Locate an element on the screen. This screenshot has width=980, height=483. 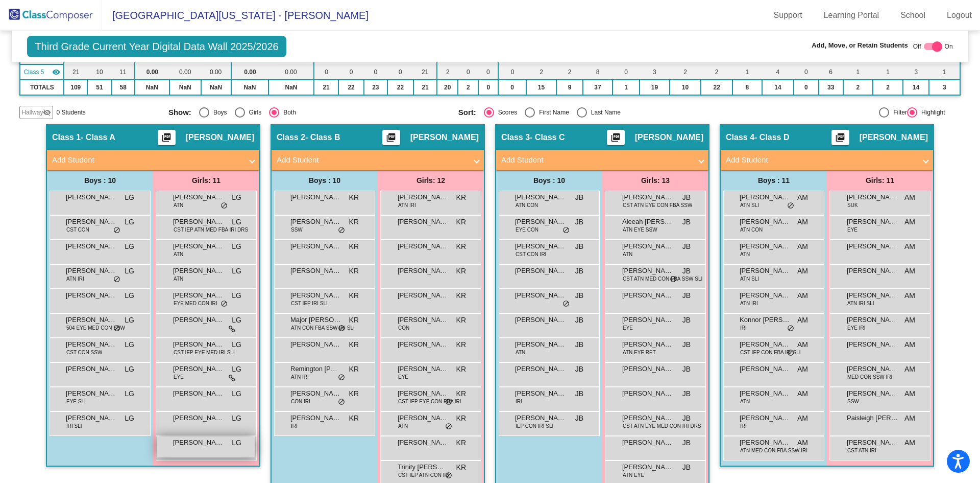
div: Girls: 12 is located at coordinates (431, 180).